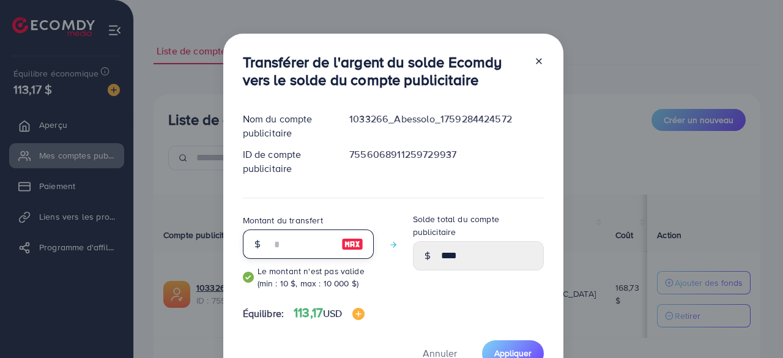 This screenshot has width=783, height=358. I want to click on font: Transférer de l'argent du solde Ecomdy vers le solde du compte publicitaire, so click(372, 70).